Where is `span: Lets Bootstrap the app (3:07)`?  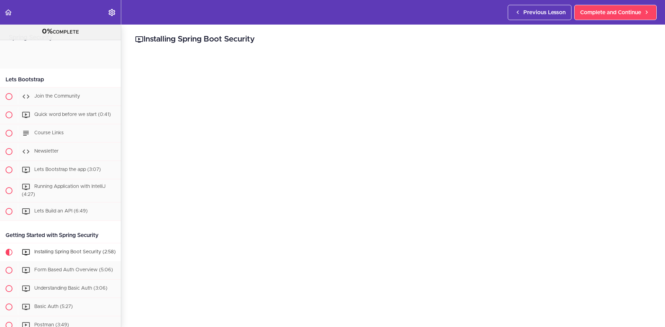 span: Lets Bootstrap the app (3:07) is located at coordinates (68, 170).